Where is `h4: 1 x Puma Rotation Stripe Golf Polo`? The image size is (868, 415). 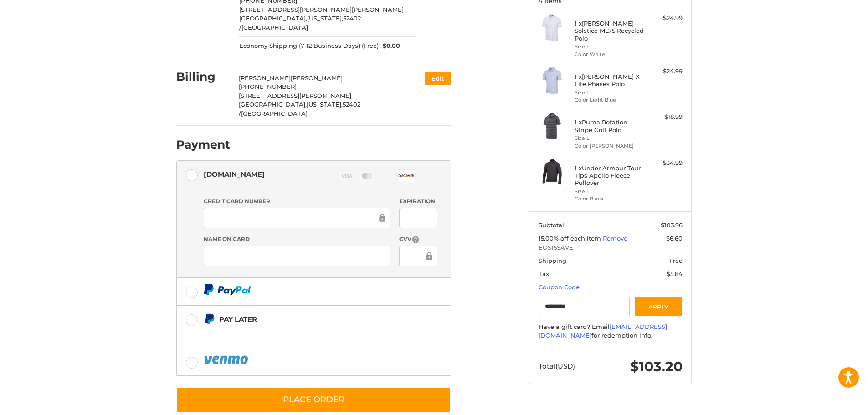 h4: 1 x Puma Rotation Stripe Golf Polo is located at coordinates (609, 126).